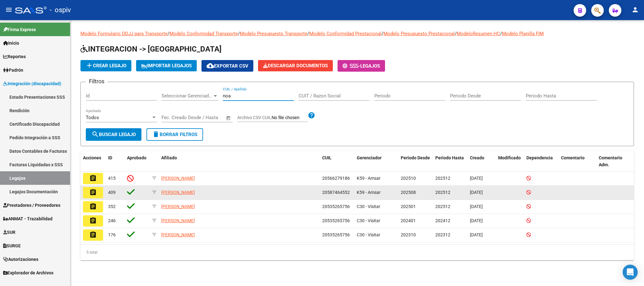 This screenshot has width=644, height=286. What do you see at coordinates (295, 65) in the screenshot?
I see `span: Descargar Documentos` at bounding box center [295, 65].